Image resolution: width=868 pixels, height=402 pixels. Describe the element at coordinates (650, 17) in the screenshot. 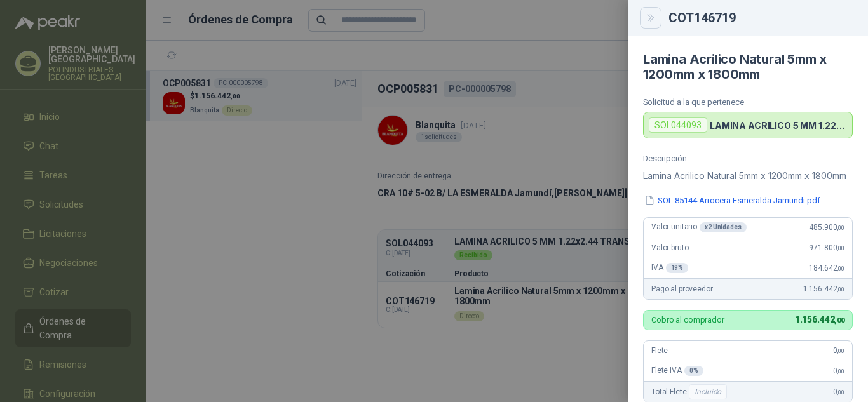

I see `button: Close` at that location.